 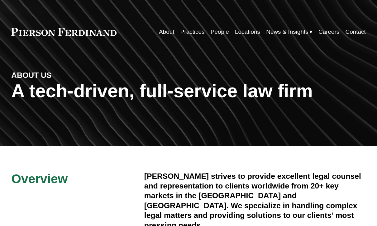 What do you see at coordinates (248, 32) in the screenshot?
I see `a: Locations` at bounding box center [248, 32].